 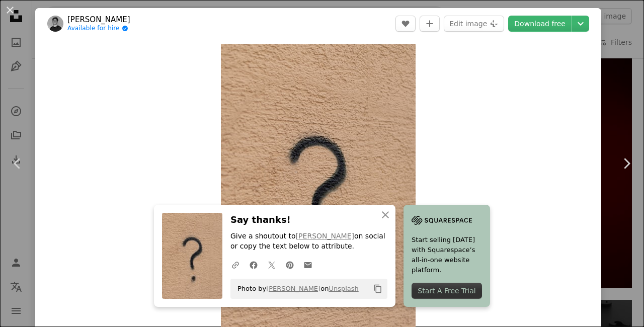 What do you see at coordinates (308, 265) in the screenshot?
I see `a: Share over email` at bounding box center [308, 265].